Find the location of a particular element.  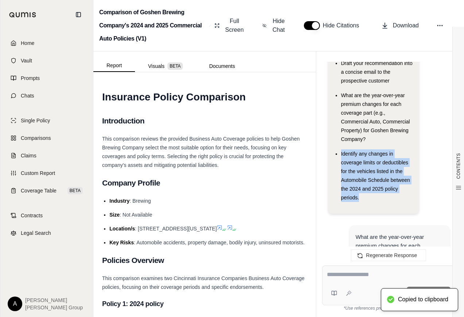

a: Coverage TableBETA is located at coordinates (47, 191).